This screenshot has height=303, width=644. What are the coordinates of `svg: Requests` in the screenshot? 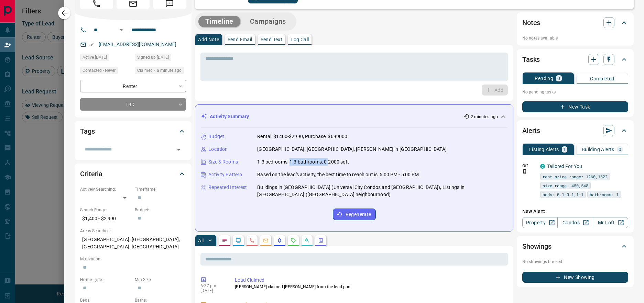 It's located at (293, 240).